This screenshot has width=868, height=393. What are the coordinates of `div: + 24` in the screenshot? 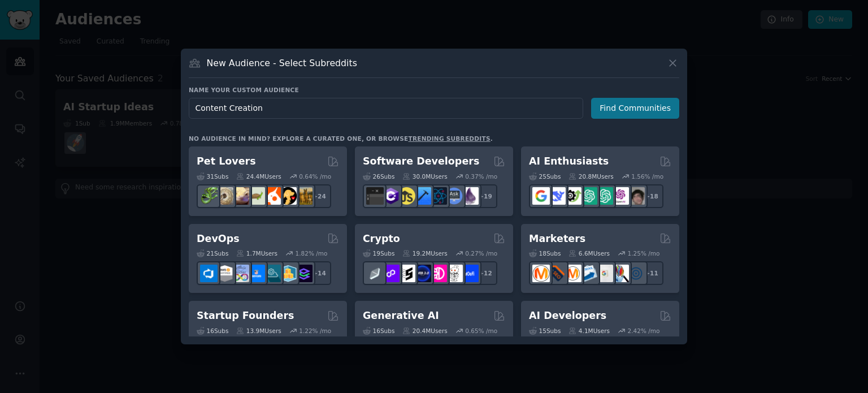 It's located at (319, 196).